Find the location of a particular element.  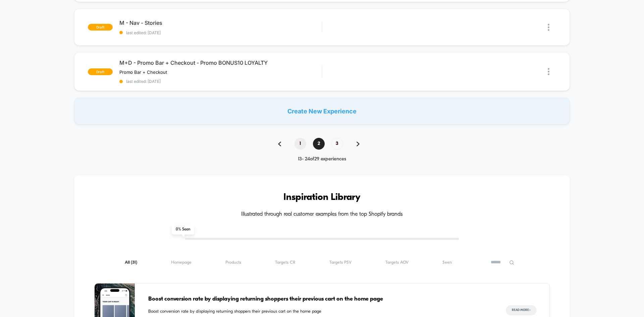

div: 13 - 24 of 29 experiences is located at coordinates (322, 159).